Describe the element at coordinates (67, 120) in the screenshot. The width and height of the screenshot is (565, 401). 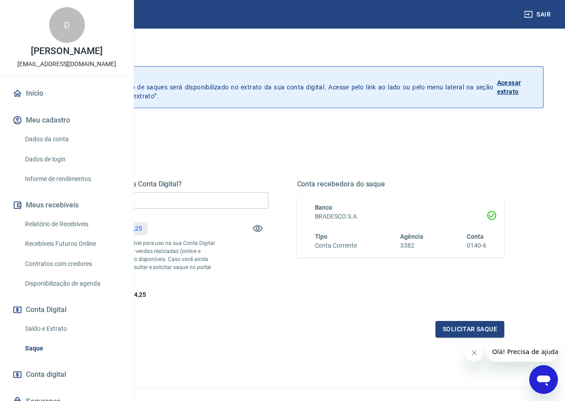
I see `button: Meu cadastro` at that location.